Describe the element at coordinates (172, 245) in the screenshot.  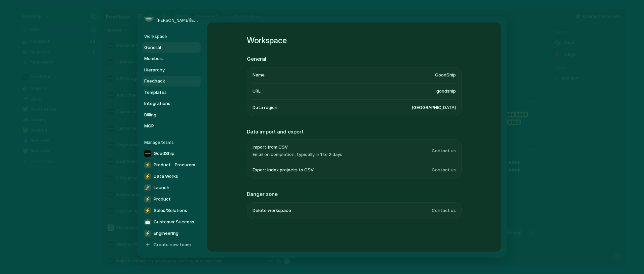
I see `span: Create new team` at that location.